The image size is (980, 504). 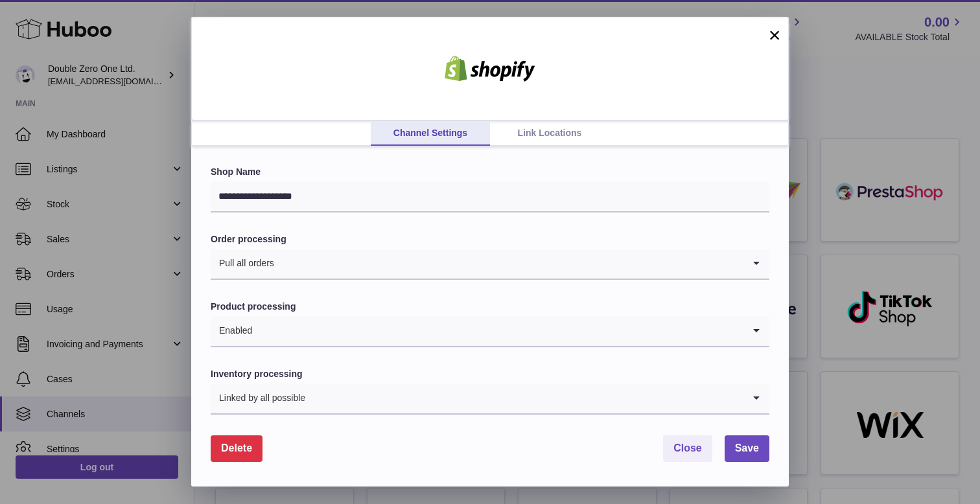 I want to click on span: Linked by all possible, so click(x=258, y=398).